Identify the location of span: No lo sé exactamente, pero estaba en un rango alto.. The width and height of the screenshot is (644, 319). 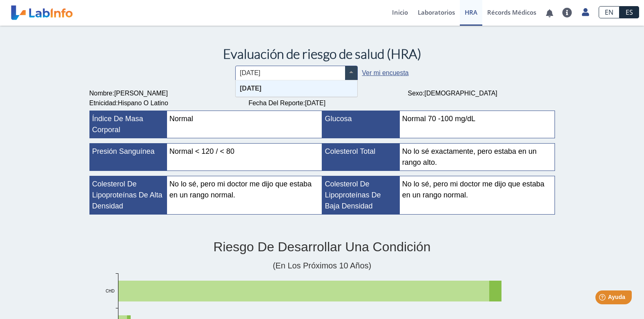
(469, 157).